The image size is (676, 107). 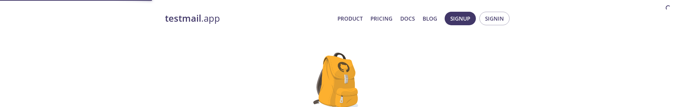 I want to click on strong: testmail, so click(x=183, y=18).